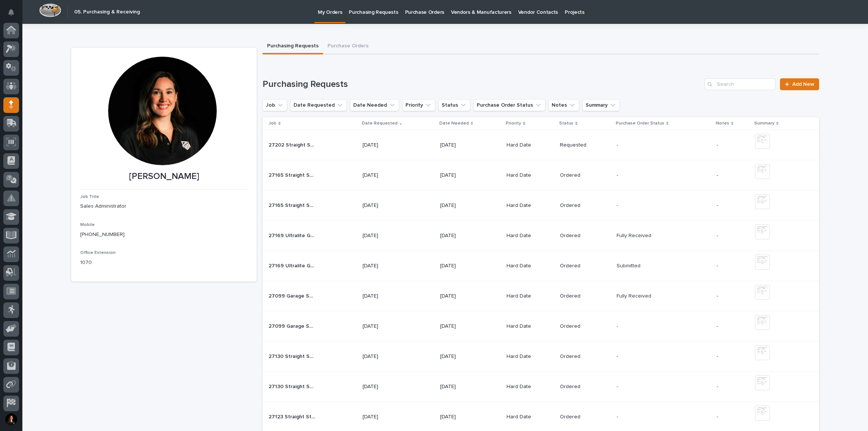 Image resolution: width=868 pixels, height=431 pixels. I want to click on button: Purchasing Requests, so click(293, 47).